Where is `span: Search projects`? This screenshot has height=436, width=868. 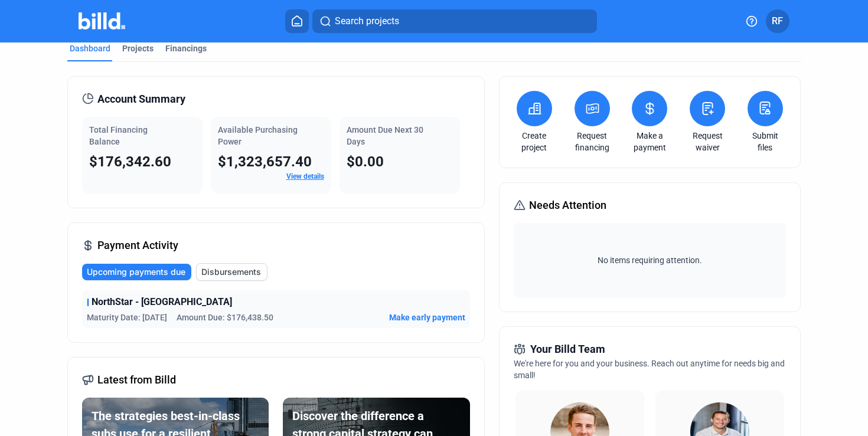
span: Search projects is located at coordinates (367, 21).